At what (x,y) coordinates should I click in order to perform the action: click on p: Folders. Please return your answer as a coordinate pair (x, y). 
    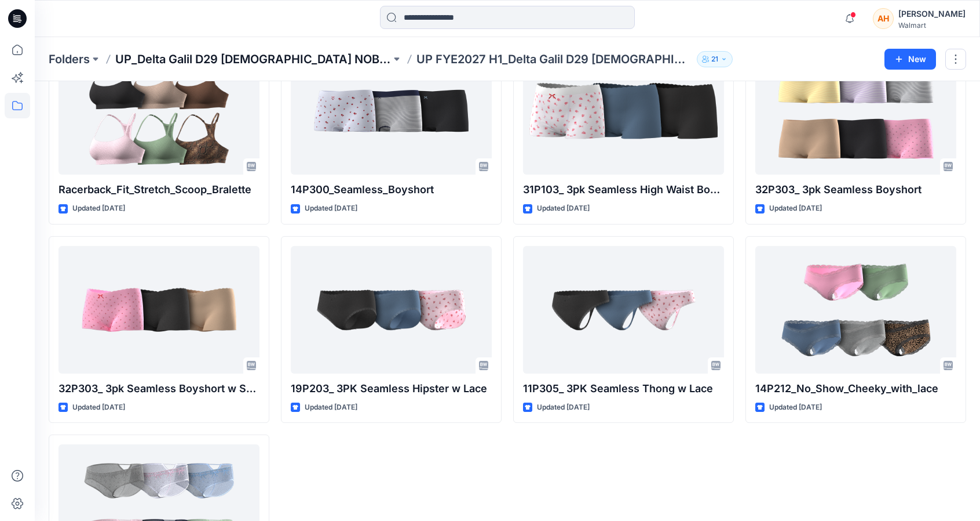
    Looking at the image, I should click on (69, 59).